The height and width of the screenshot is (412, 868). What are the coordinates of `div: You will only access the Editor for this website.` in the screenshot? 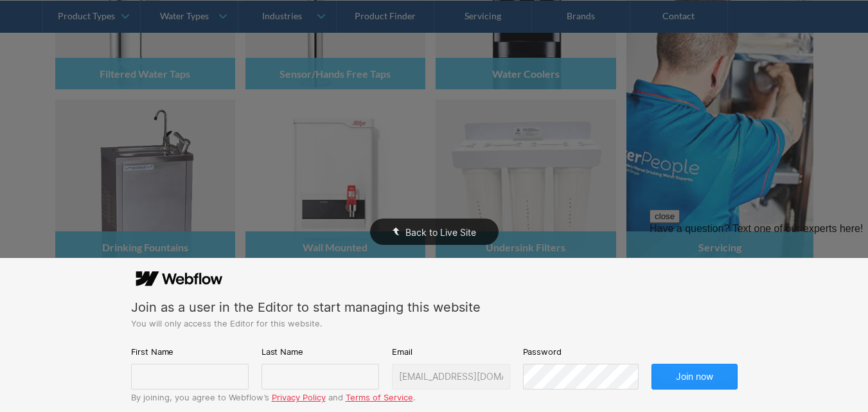 It's located at (434, 323).